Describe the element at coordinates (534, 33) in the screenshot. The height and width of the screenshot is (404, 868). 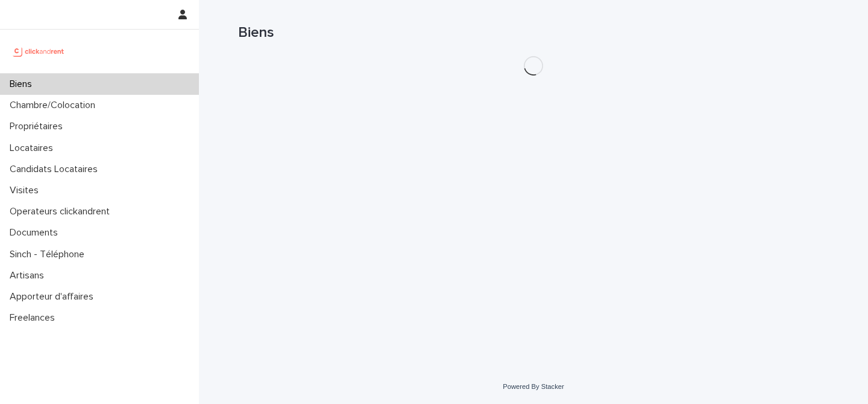
I see `h1: Biens` at that location.